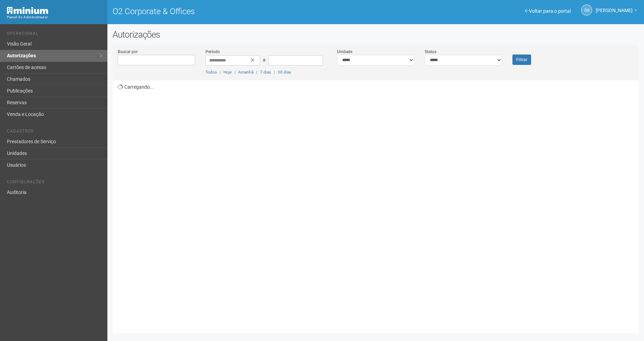 The width and height of the screenshot is (644, 341). Describe the element at coordinates (264, 59) in the screenshot. I see `span: a` at that location.